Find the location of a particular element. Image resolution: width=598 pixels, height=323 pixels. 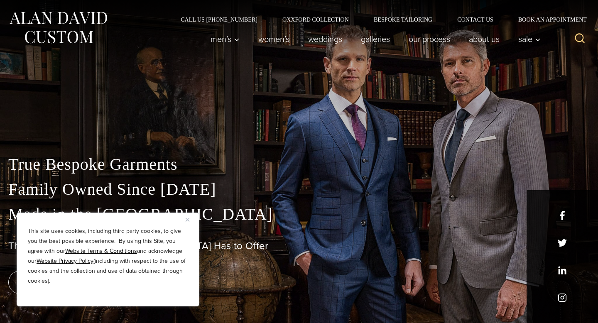

span: Sale is located at coordinates (529, 39).